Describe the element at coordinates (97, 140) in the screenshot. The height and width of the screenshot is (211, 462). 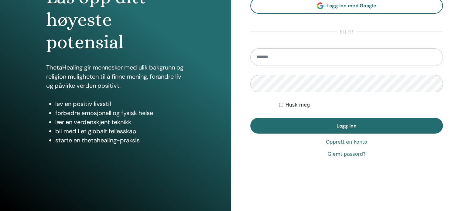
I see `font: starte en thetahealing-praksis` at that location.